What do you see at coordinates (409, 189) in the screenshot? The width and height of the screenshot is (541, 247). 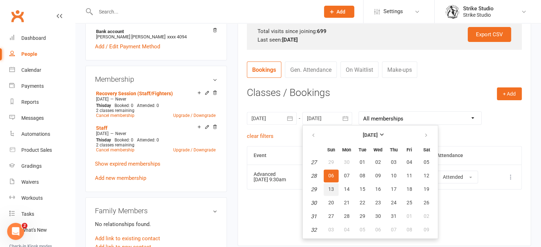 I see `span: 18` at bounding box center [409, 189].